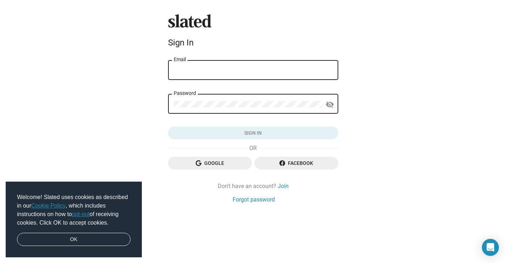  Describe the element at coordinates (283, 186) in the screenshot. I see `a: Join` at that location.